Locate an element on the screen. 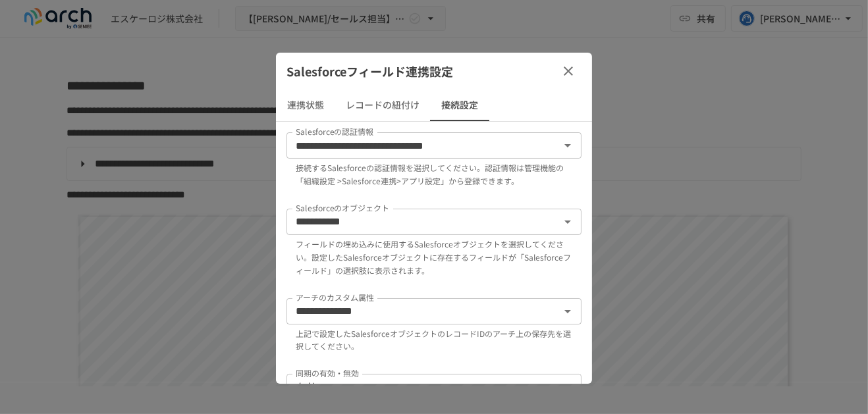 The width and height of the screenshot is (868, 414). label: 同期の有効・無効 is located at coordinates (327, 373).